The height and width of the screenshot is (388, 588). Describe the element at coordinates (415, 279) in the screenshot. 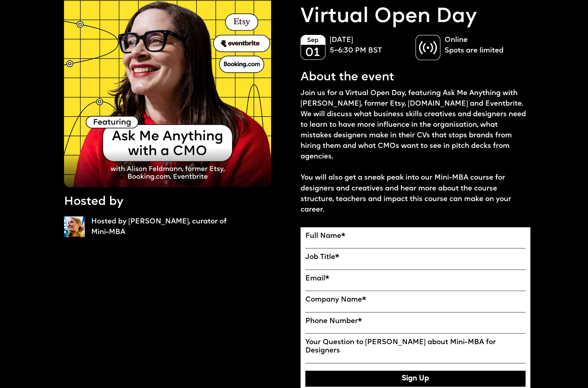

I see `label: Email` at that location.